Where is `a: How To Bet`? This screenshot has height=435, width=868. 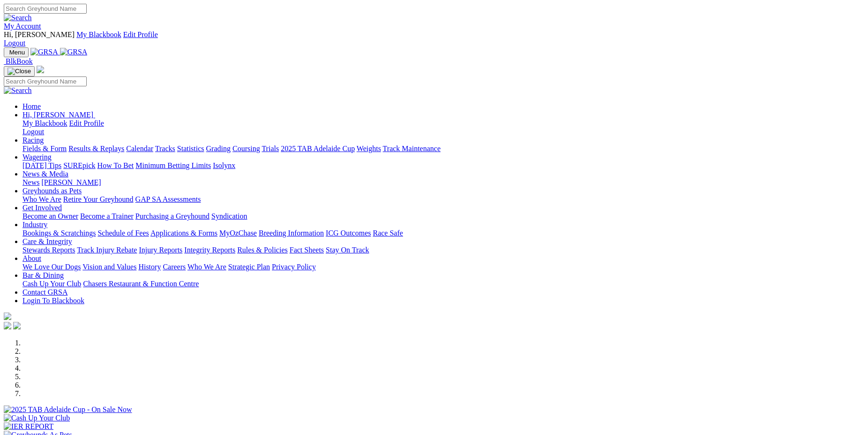 a: How To Bet is located at coordinates (116, 165).